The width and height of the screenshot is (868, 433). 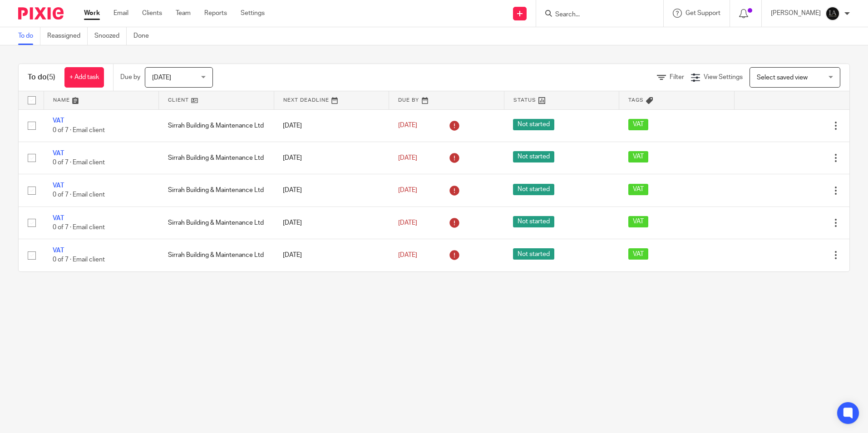 I want to click on span: Tags, so click(x=636, y=100).